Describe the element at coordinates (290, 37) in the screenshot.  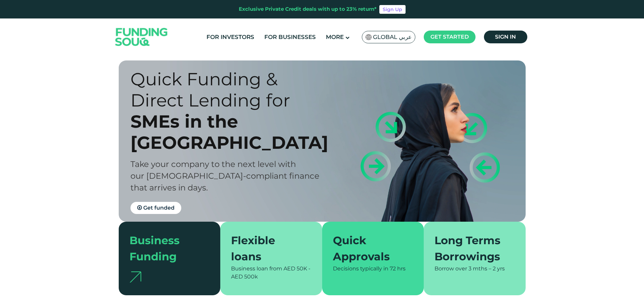
I see `a: For Businesses` at that location.